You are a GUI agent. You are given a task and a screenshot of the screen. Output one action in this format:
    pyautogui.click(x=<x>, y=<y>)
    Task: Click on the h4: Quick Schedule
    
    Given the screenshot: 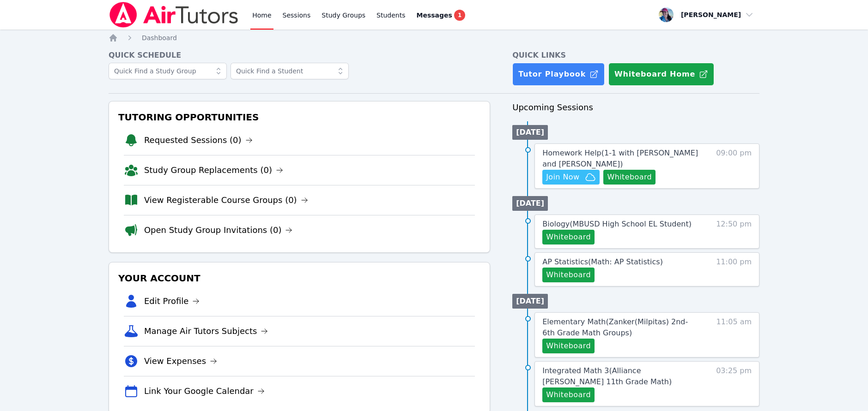 What is the action you would take?
    pyautogui.click(x=299, y=55)
    